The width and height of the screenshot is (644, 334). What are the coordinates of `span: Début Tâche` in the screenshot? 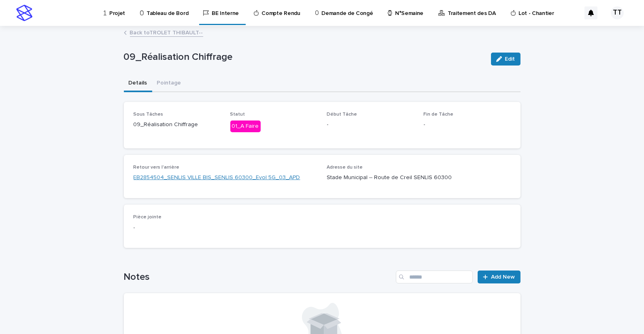 It's located at (342, 114).